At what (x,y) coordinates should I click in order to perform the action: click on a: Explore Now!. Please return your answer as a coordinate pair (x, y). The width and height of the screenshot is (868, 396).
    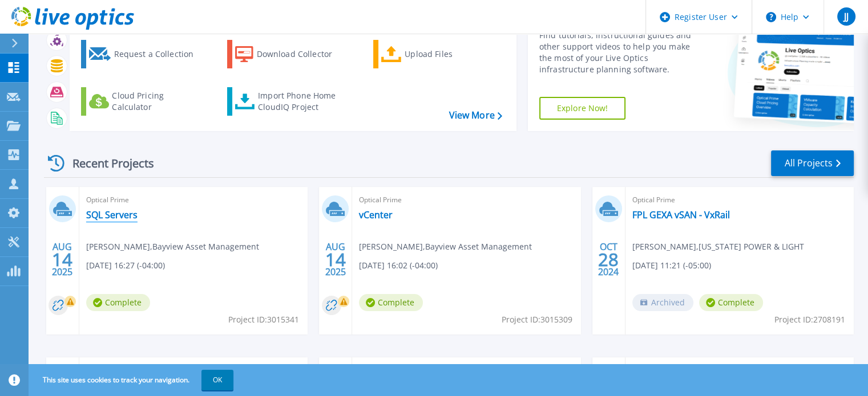
    Looking at the image, I should click on (583, 108).